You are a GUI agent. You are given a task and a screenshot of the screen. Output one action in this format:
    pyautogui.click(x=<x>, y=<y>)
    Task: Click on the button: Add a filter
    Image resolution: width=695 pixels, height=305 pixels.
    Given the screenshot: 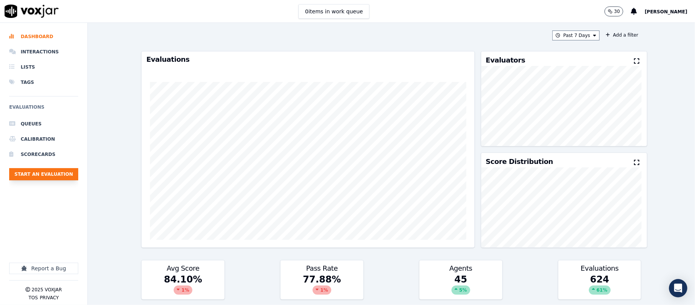 What is the action you would take?
    pyautogui.click(x=622, y=35)
    